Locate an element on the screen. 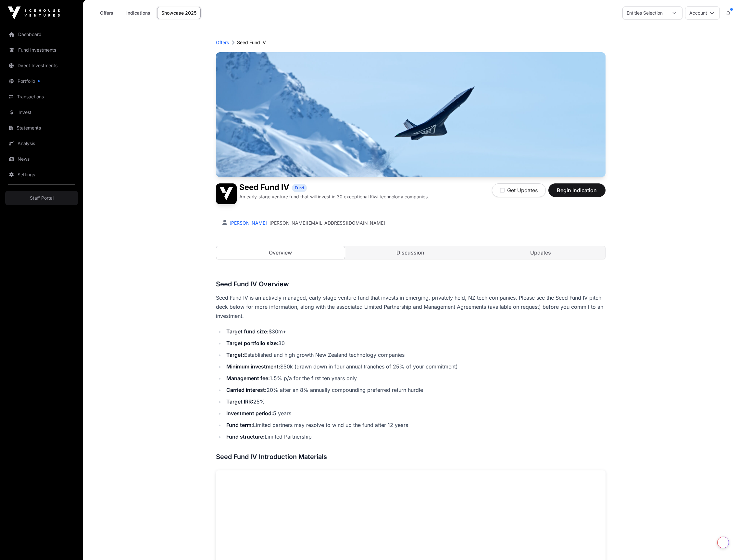 This screenshot has height=560, width=738. div: Entities Selection is located at coordinates (644, 13).